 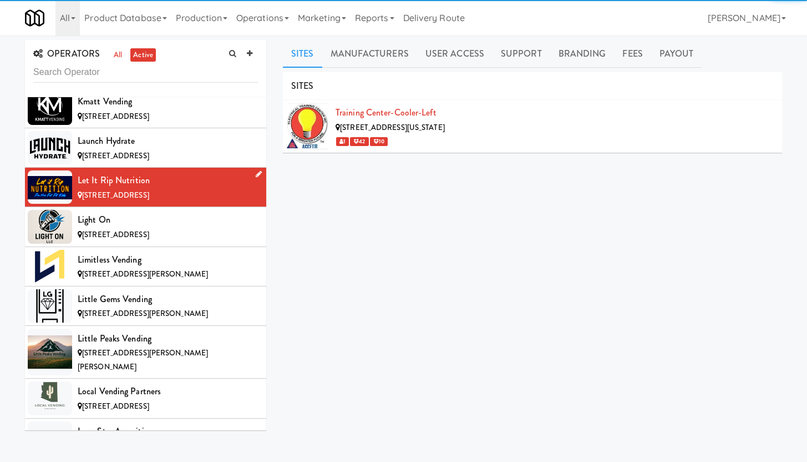 What do you see at coordinates (379, 141) in the screenshot?
I see `span: 10` at bounding box center [379, 141].